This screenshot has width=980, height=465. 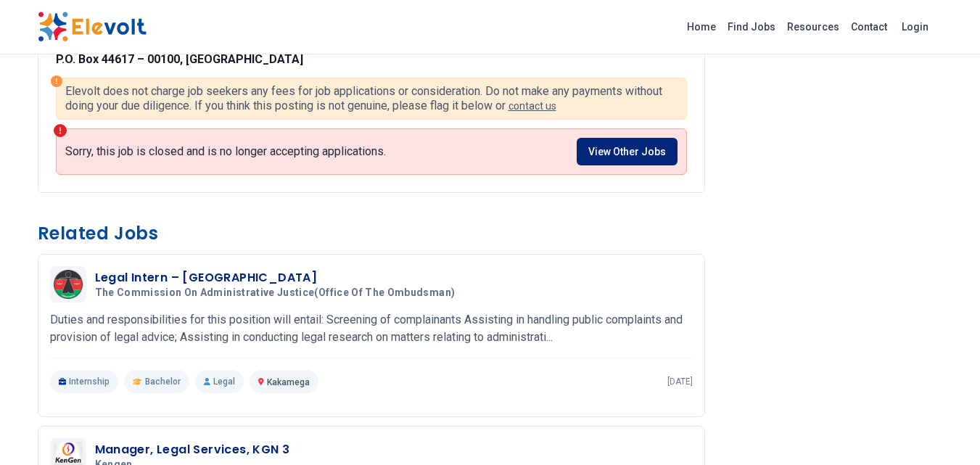 What do you see at coordinates (532, 106) in the screenshot?
I see `a: contact us` at bounding box center [532, 106].